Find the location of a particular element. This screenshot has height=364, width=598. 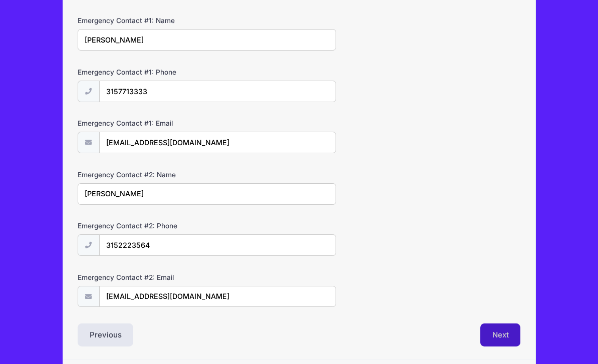

label: Emergency Contact #2: Name is located at coordinates (151, 175).